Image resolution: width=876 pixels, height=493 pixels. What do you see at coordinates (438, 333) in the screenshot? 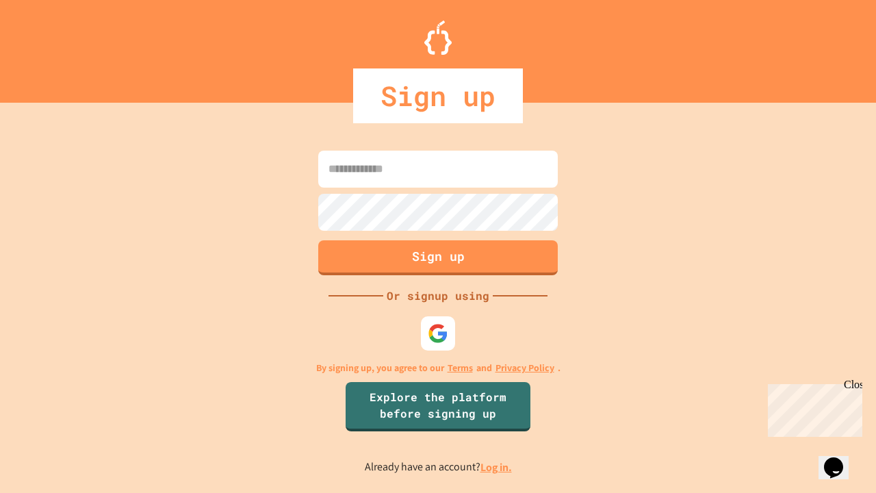
I see `img: google-icon.svg` at bounding box center [438, 333].